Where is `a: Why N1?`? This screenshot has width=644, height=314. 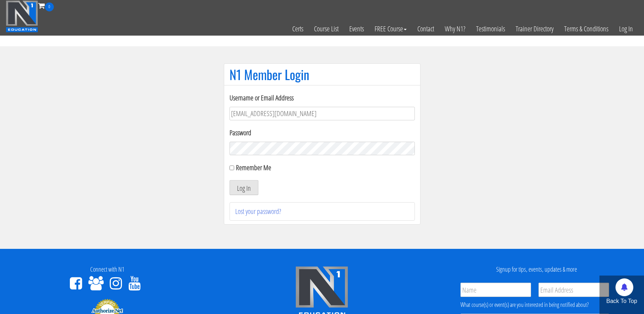
a: Why N1? is located at coordinates (455, 29).